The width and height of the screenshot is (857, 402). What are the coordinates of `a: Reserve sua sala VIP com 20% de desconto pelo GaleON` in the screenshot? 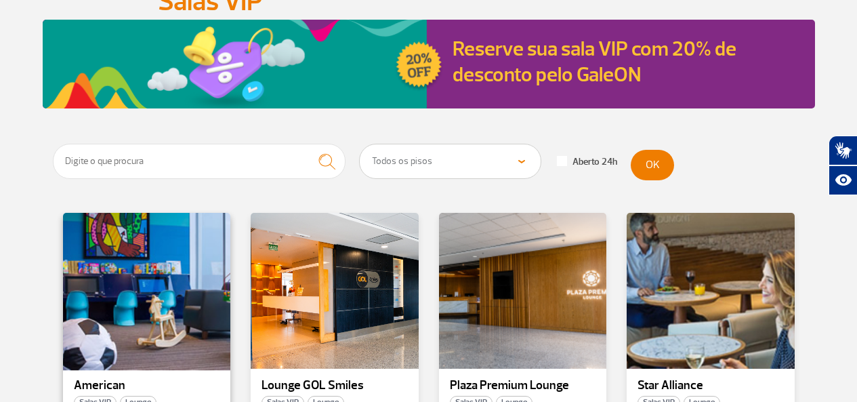 It's located at (594, 62).